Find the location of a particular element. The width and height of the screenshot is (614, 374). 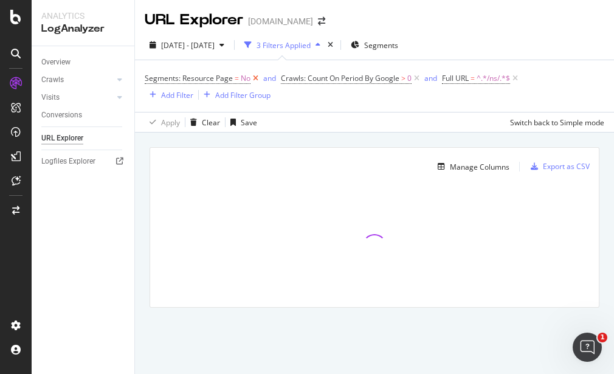

div: Save is located at coordinates (248, 122).